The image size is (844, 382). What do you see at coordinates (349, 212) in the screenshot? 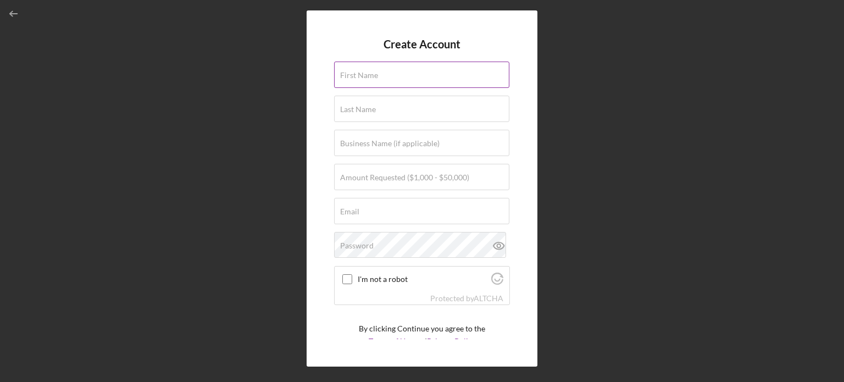
I see `label: Email` at bounding box center [349, 212].